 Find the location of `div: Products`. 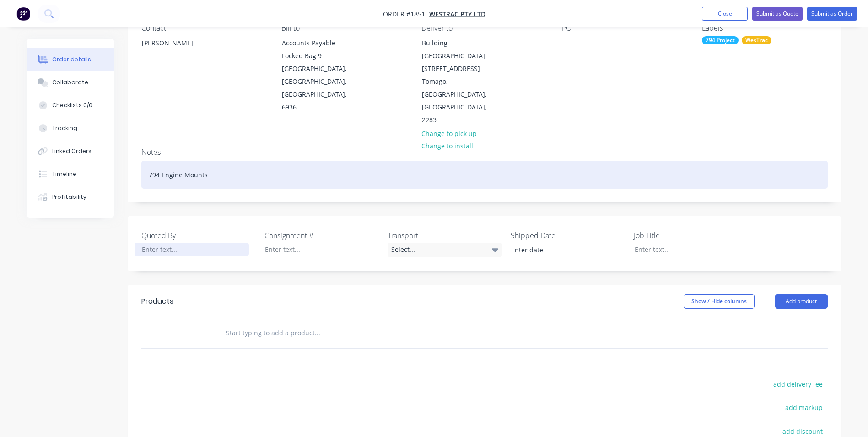

div: Products is located at coordinates (158, 301).